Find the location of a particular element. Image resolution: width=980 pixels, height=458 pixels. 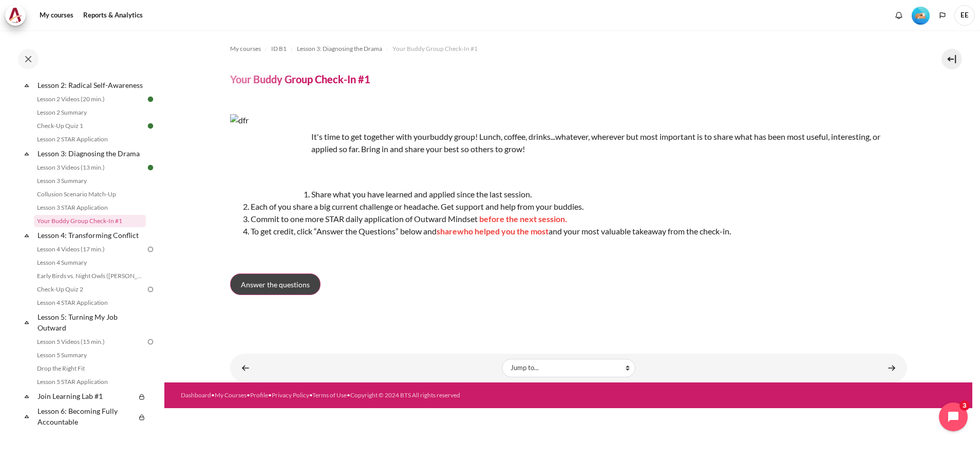

a: Lesson 3 Summary is located at coordinates (90, 181).